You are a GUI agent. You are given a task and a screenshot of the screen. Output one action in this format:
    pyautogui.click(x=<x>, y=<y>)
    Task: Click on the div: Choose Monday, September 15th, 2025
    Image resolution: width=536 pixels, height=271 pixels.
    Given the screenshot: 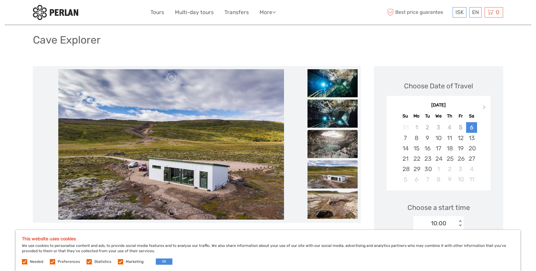 What is the action you would take?
    pyautogui.click(x=416, y=148)
    